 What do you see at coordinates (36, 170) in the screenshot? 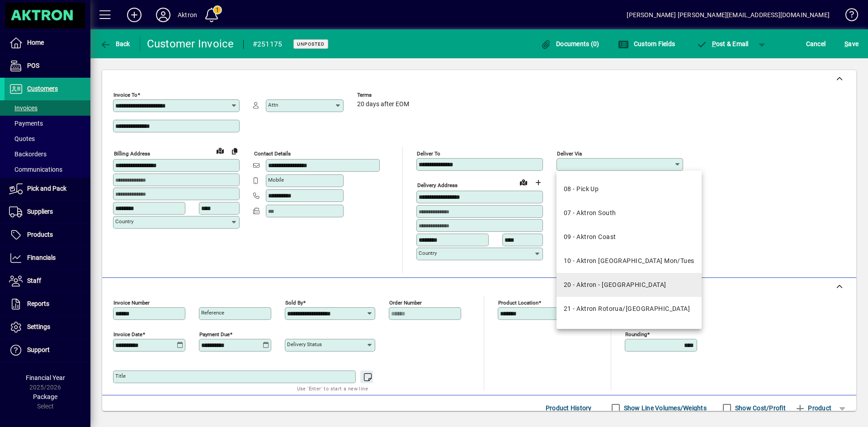
I see `span: Communications` at bounding box center [36, 170].